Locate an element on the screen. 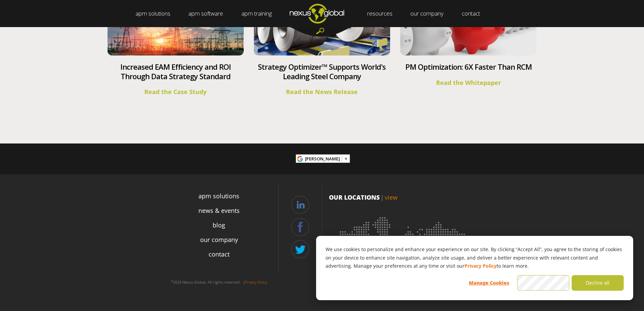 The image size is (644, 311). button: Accept all is located at coordinates (543, 283).